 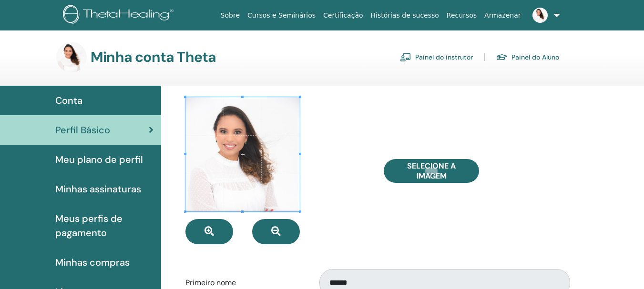 What do you see at coordinates (527, 57) in the screenshot?
I see `a: Painel do Aluno` at bounding box center [527, 57].